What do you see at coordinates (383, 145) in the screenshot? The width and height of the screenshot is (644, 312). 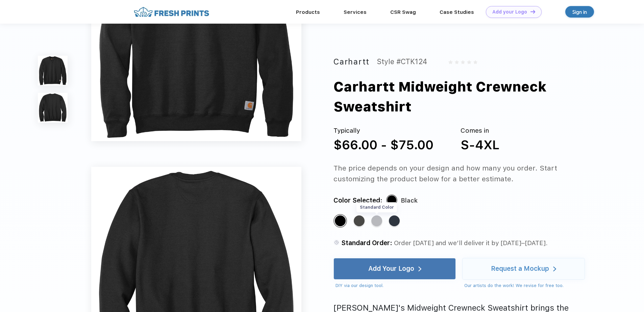 I see `div: $66.00 - $75.00` at bounding box center [383, 145].